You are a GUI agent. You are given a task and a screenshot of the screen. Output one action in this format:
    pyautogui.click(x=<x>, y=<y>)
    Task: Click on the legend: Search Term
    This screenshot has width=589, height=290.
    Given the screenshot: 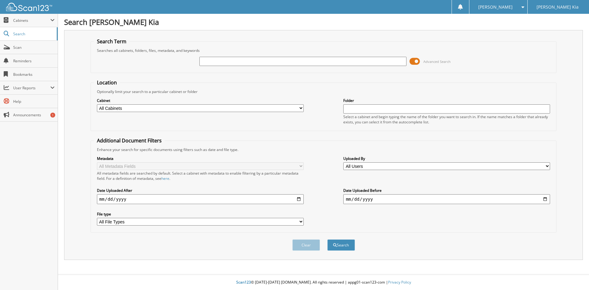 What is the action you would take?
    pyautogui.click(x=112, y=41)
    